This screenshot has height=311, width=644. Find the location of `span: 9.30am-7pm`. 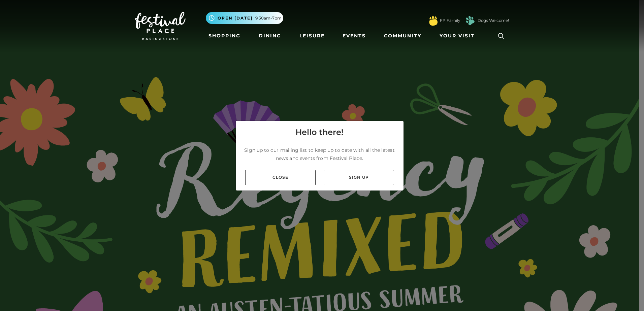

span: 9.30am-7pm is located at coordinates (268, 18).